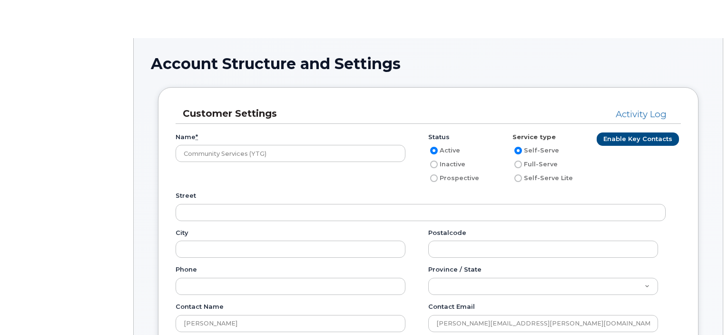  Describe the element at coordinates (518, 150) in the screenshot. I see `input: Self-Serve` at that location.